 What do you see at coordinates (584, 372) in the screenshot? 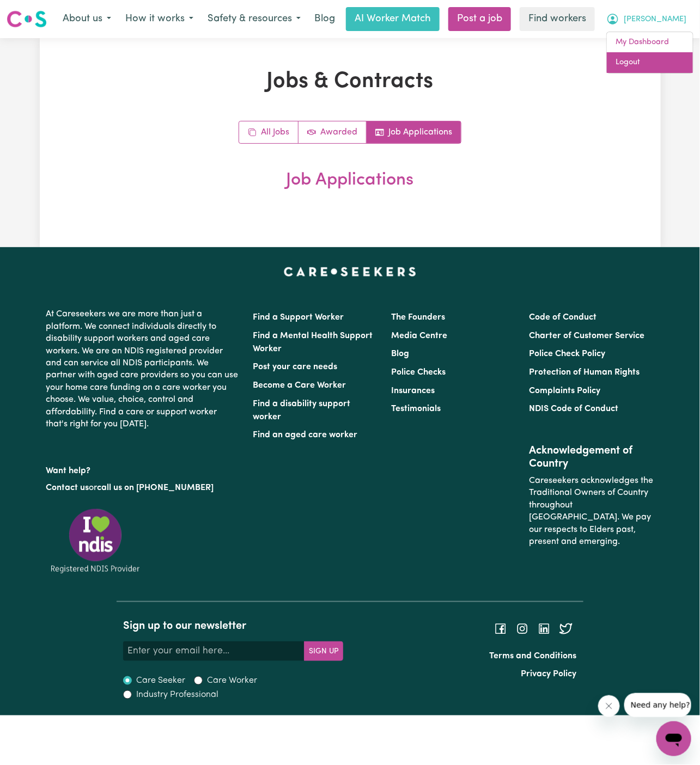
I see `a: Protection of Human Rights` at bounding box center [584, 372].